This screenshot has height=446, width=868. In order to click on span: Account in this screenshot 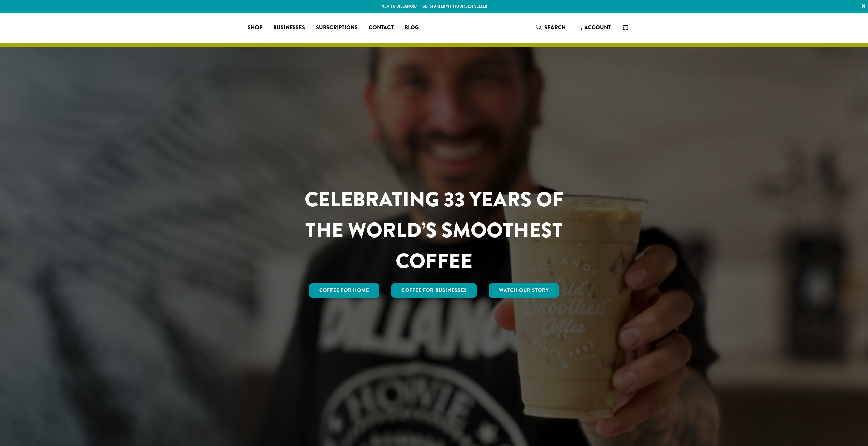, I will do `click(598, 27)`.